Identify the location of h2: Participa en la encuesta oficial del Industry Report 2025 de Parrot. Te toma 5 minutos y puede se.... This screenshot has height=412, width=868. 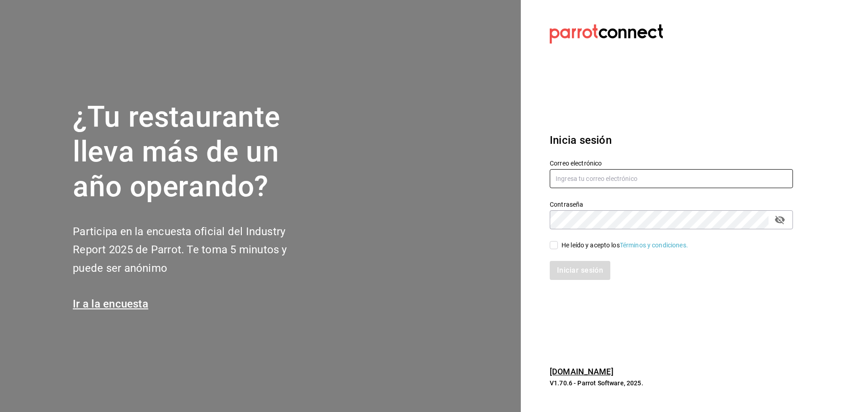
(195, 250).